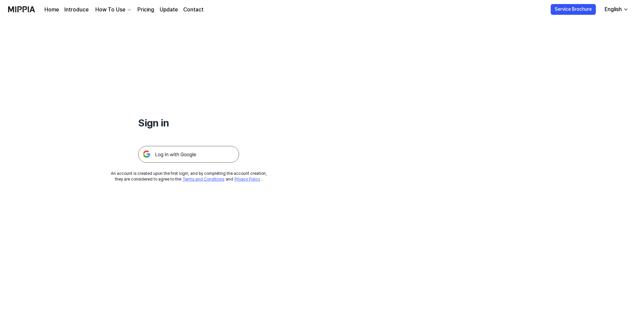 This screenshot has width=644, height=309. Describe the element at coordinates (203, 179) in the screenshot. I see `a: Terms and Conditions` at that location.